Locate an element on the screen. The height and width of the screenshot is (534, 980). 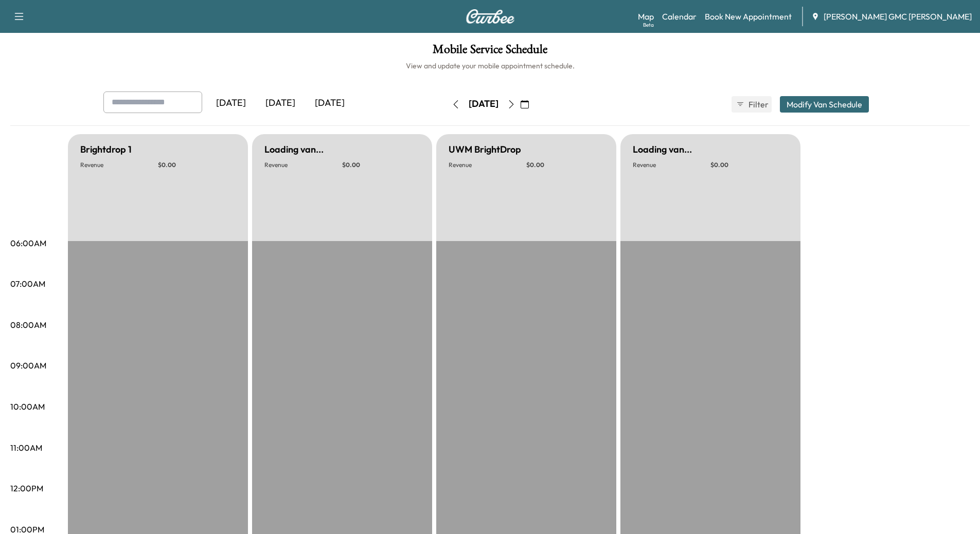
a: MapBeta is located at coordinates (646, 16).